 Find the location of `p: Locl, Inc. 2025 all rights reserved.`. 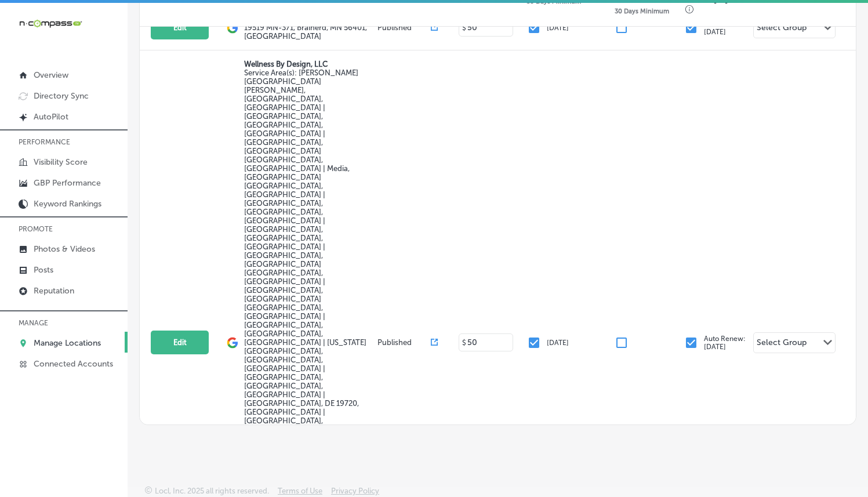

p: Locl, Inc. 2025 all rights reserved. is located at coordinates (212, 491).